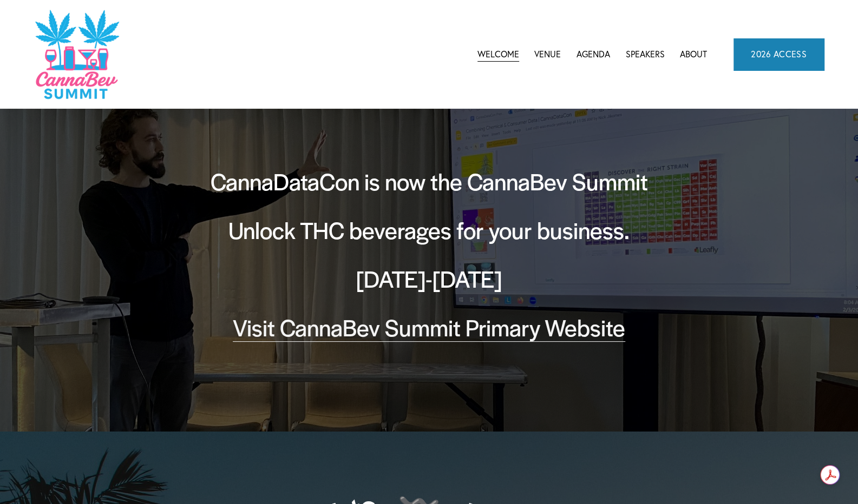 The height and width of the screenshot is (504, 858). Describe the element at coordinates (593, 54) in the screenshot. I see `span: Agenda` at that location.